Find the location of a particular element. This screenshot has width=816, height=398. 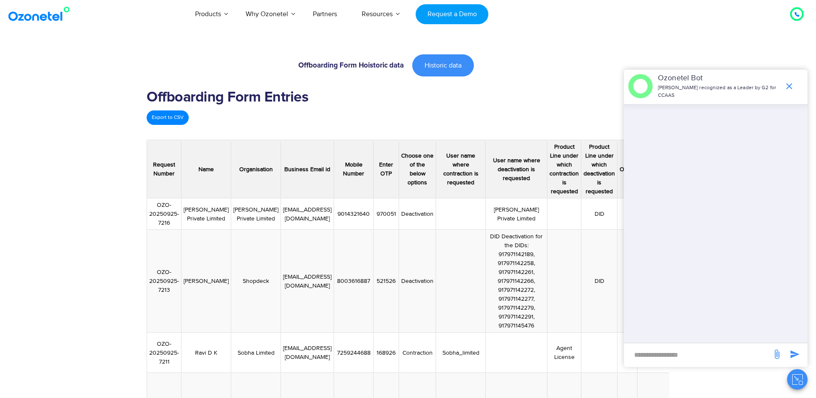

a: Export to CSV is located at coordinates (167, 118).